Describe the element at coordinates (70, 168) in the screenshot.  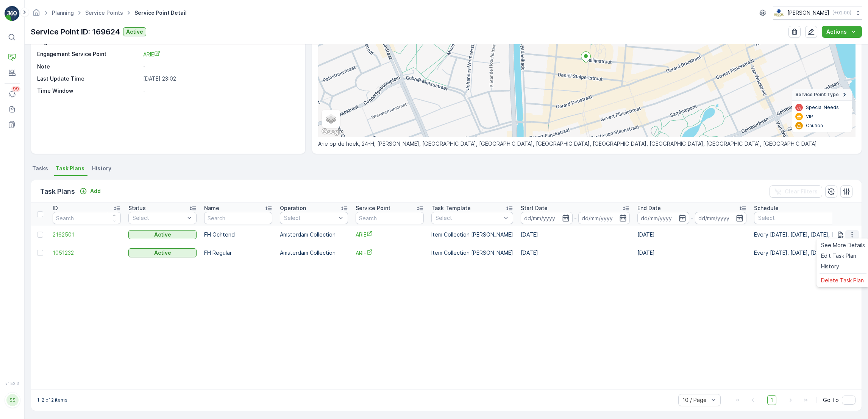
I see `span: Task Plans` at that location.